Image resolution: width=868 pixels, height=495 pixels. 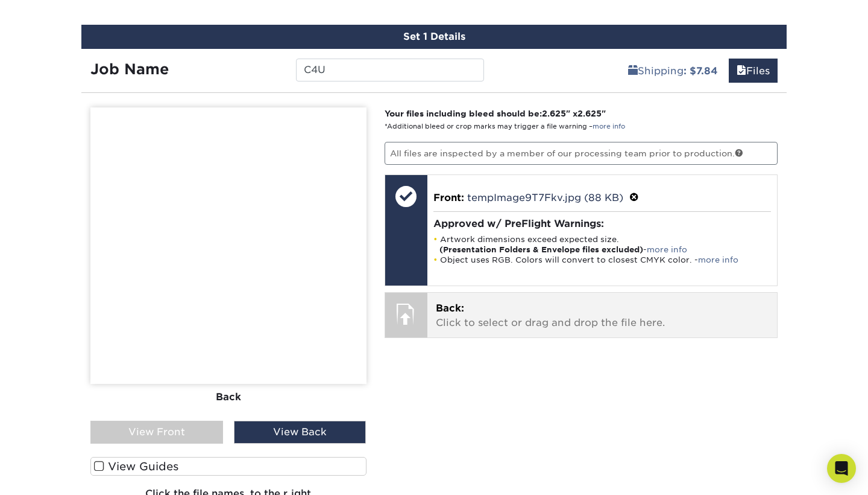 I want to click on strong: Job Name, so click(x=130, y=68).